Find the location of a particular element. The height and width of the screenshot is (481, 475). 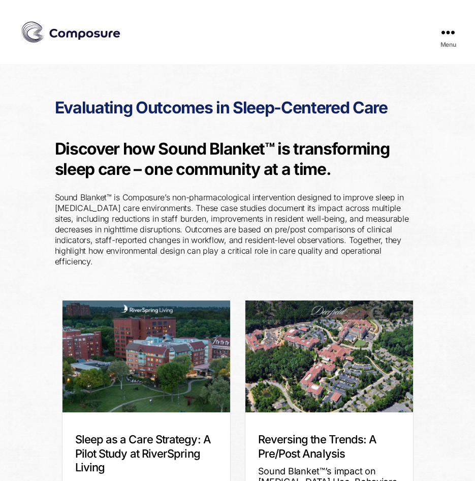

a: Reversing the Trends: A Pre/Post Analysis is located at coordinates (318, 446).